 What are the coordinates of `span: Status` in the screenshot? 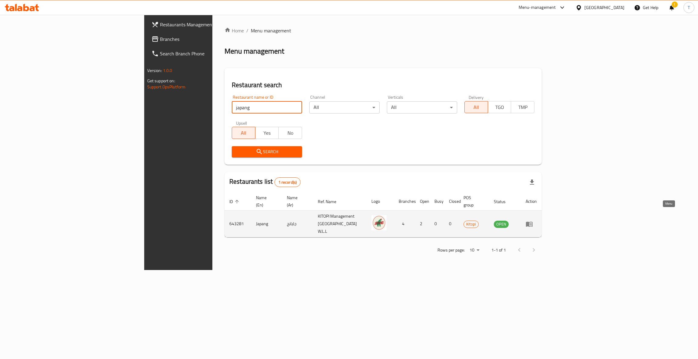 It's located at (503, 202).